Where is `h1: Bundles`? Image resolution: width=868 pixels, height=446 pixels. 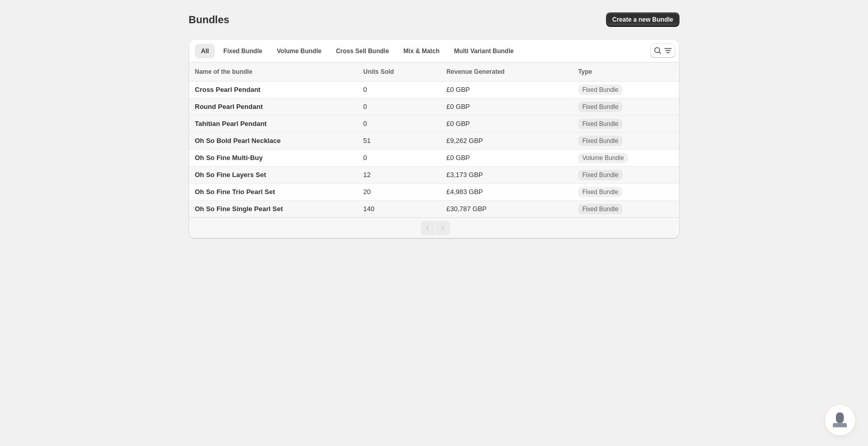 h1: Bundles is located at coordinates (209, 20).